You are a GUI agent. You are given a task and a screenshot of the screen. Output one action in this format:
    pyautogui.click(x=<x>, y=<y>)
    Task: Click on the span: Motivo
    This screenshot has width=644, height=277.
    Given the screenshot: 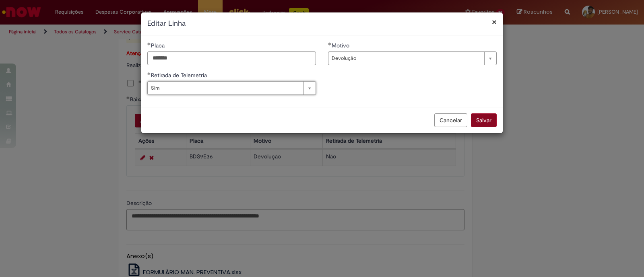 What is the action you would take?
    pyautogui.click(x=341, y=46)
    